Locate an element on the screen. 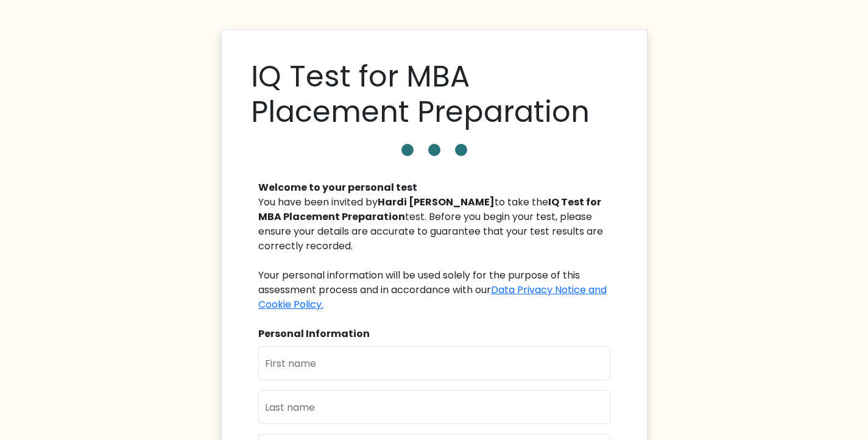  input: Last name is located at coordinates (435, 407).